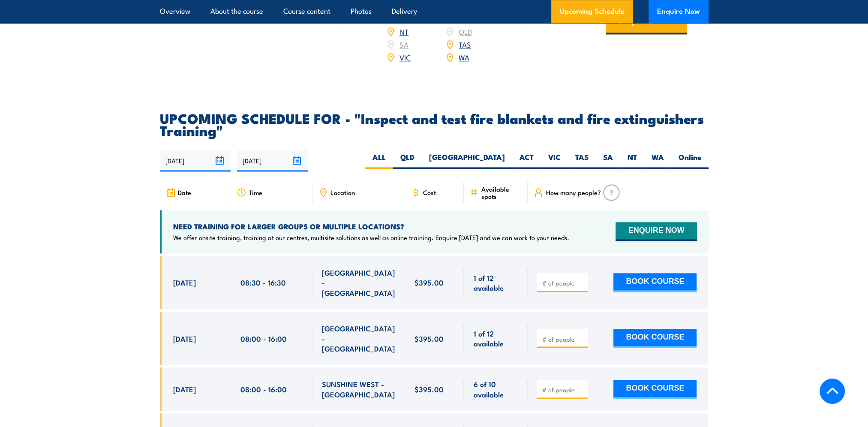 The height and width of the screenshot is (427, 868). Describe the element at coordinates (496, 389) in the screenshot. I see `span: 6 of 10 available` at that location.